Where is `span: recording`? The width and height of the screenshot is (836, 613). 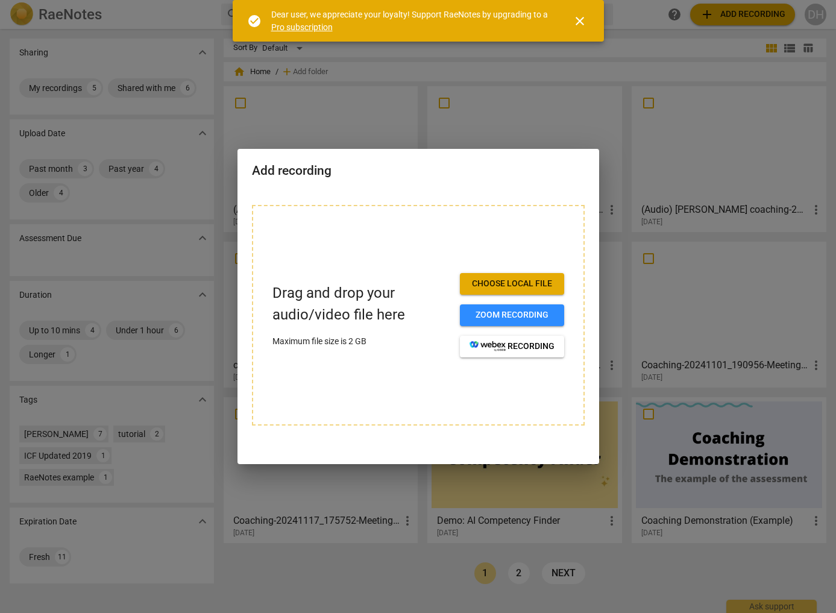
span: recording is located at coordinates (512, 347).